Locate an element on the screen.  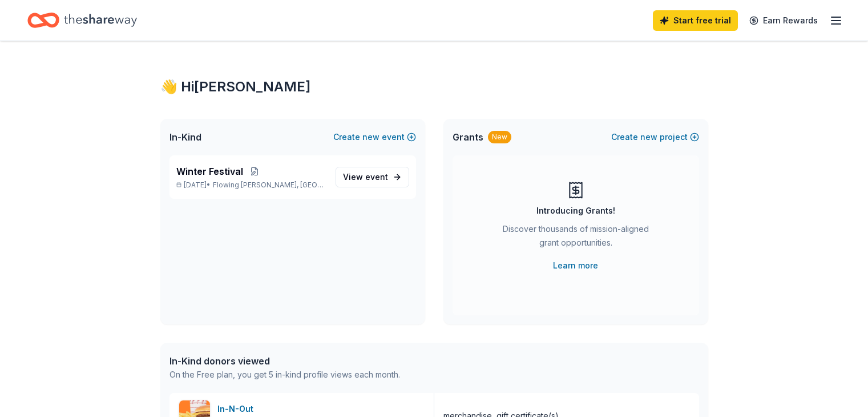
span: Grants is located at coordinates (468, 137).